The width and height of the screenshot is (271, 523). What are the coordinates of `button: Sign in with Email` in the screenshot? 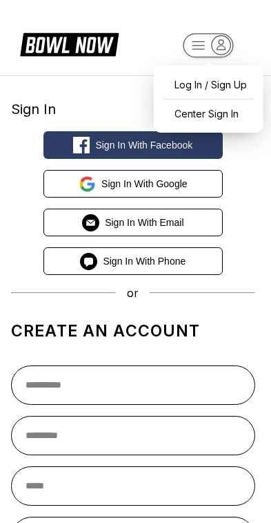 It's located at (133, 222).